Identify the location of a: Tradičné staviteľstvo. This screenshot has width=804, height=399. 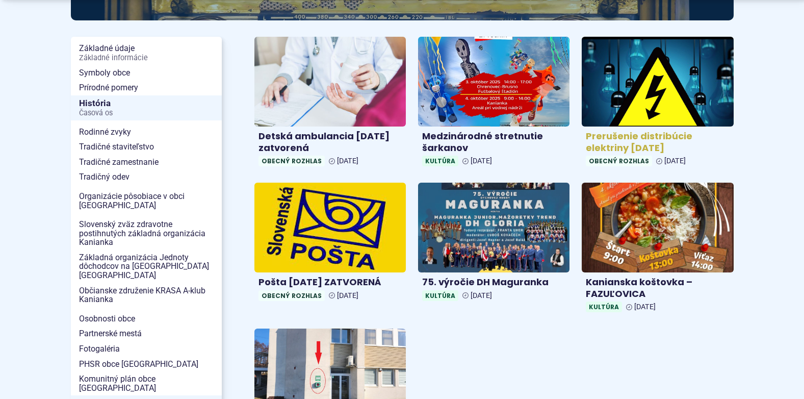
(146, 147).